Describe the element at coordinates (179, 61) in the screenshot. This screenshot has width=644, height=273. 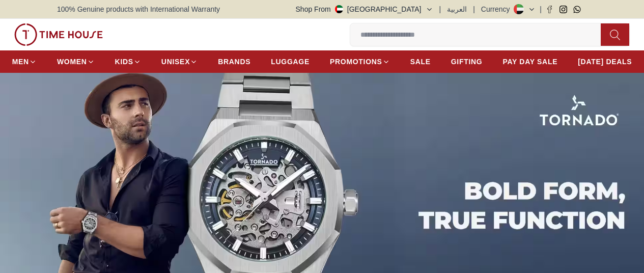
I see `a: UNISEX` at that location.